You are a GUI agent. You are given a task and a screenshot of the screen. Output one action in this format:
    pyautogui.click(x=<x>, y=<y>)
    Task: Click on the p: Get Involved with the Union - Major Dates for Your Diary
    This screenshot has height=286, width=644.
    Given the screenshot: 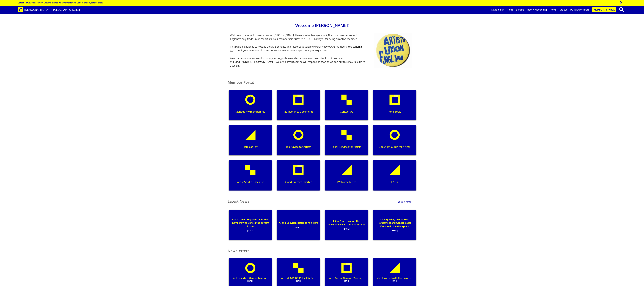 What is the action you would take?
    pyautogui.click(x=395, y=279)
    